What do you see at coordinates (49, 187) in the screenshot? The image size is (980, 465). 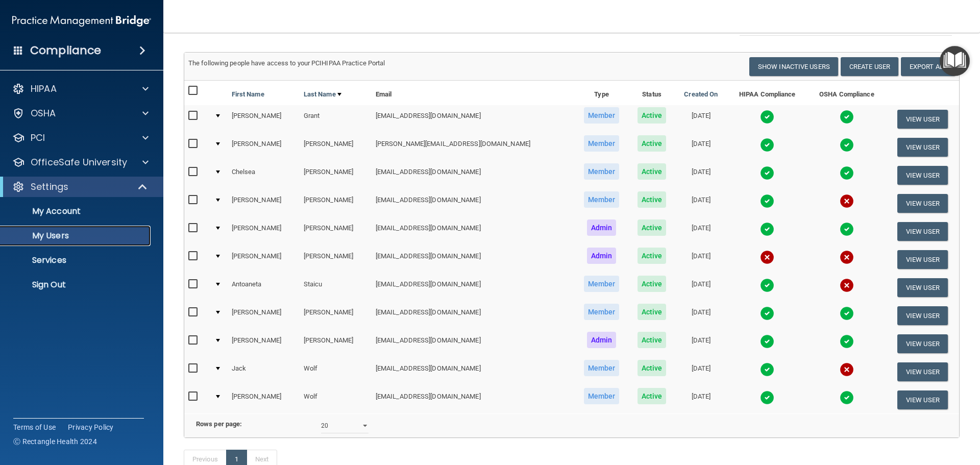 I see `p: Settings` at bounding box center [49, 187].